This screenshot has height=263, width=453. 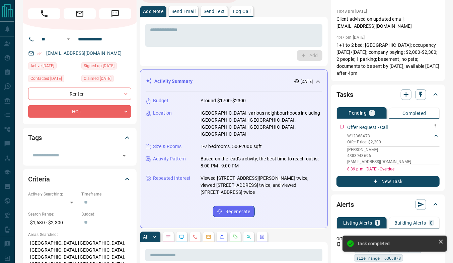 What do you see at coordinates (209, 237) in the screenshot?
I see `svg: Emails` at bounding box center [209, 237].